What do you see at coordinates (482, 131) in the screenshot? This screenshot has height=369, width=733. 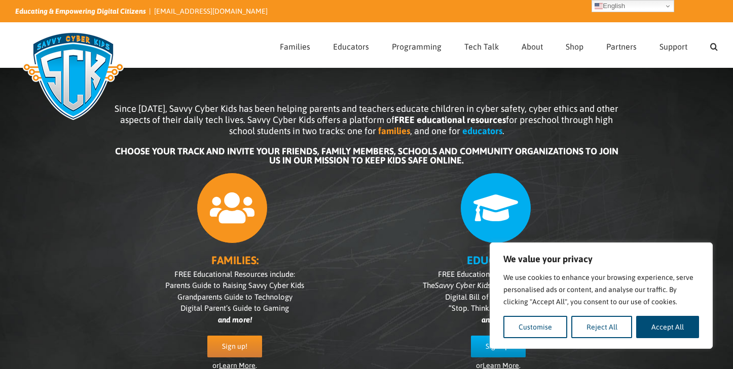 I see `b: educators` at bounding box center [482, 131].